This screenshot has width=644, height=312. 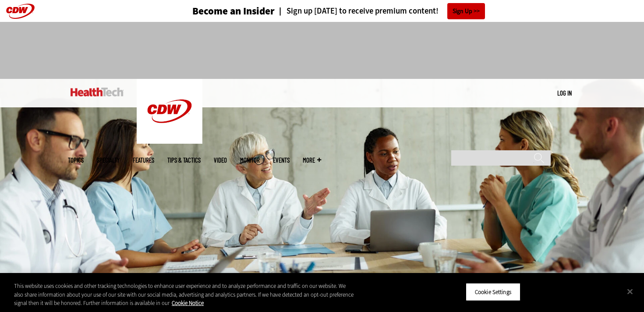 I want to click on span: More, so click(x=312, y=160).